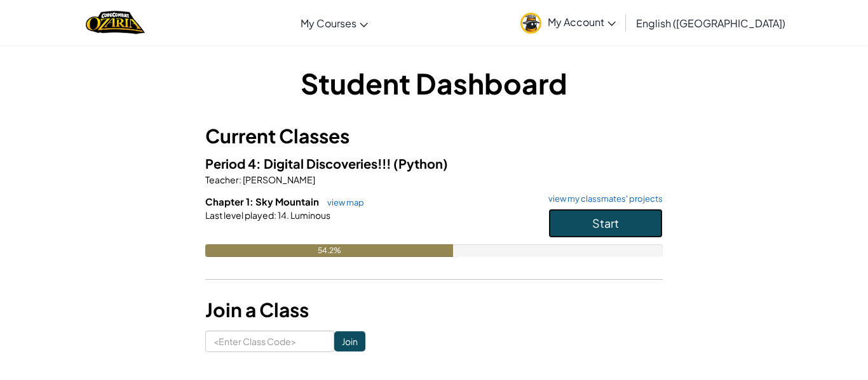 This screenshot has height=380, width=868. I want to click on span: Teacher, so click(222, 179).